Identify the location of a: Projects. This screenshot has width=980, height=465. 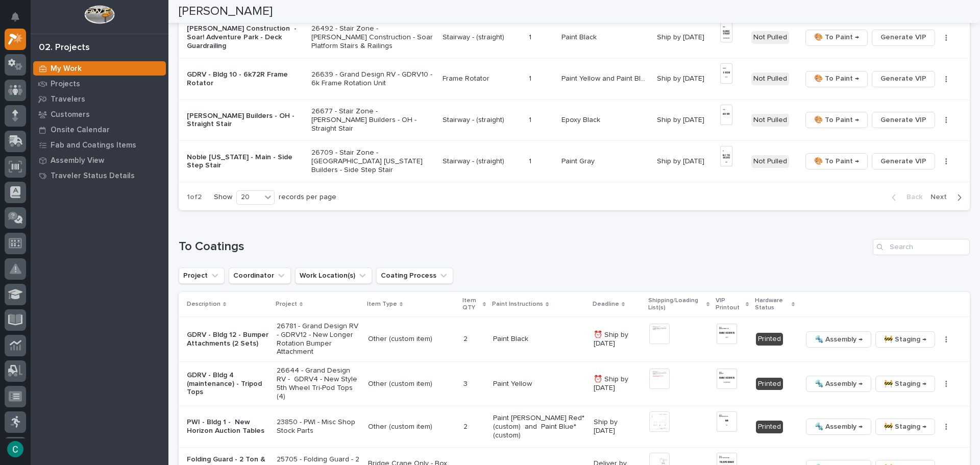
(100, 84).